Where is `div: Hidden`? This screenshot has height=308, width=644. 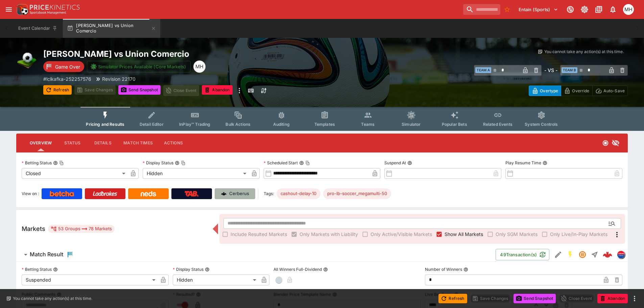 div: Hidden is located at coordinates (216, 280).